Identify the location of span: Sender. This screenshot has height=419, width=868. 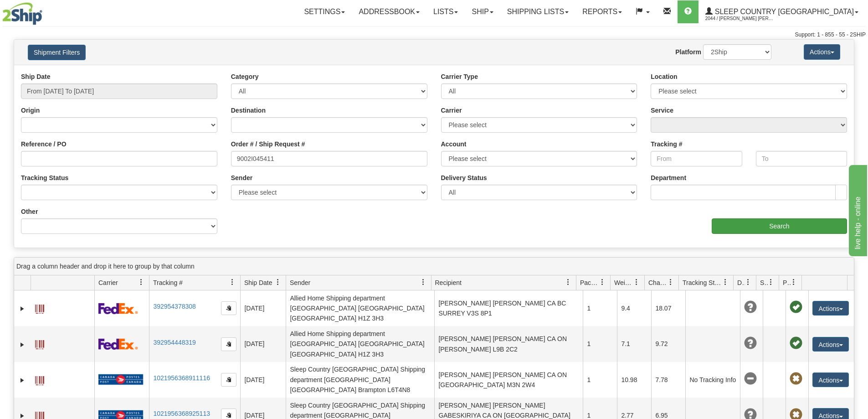
(300, 283).